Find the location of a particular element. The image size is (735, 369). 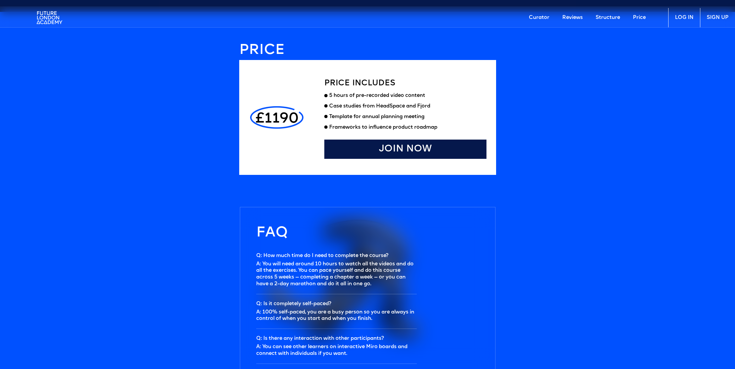

a: Price is located at coordinates (639, 18).